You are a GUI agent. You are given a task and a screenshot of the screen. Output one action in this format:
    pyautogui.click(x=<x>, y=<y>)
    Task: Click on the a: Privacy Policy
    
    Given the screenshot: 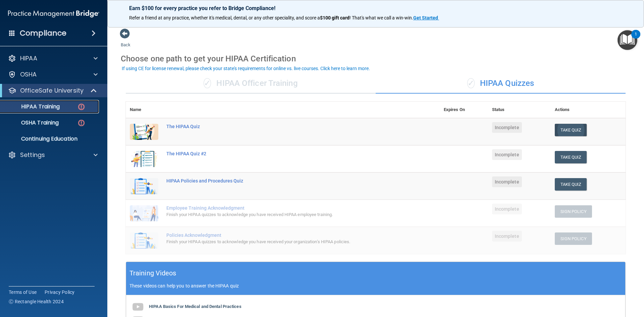 What is the action you would take?
    pyautogui.click(x=60, y=292)
    